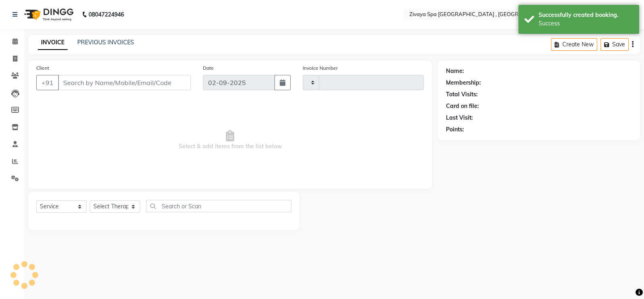  What do you see at coordinates (219, 206) in the screenshot?
I see `input: Search or Scan` at bounding box center [219, 206].